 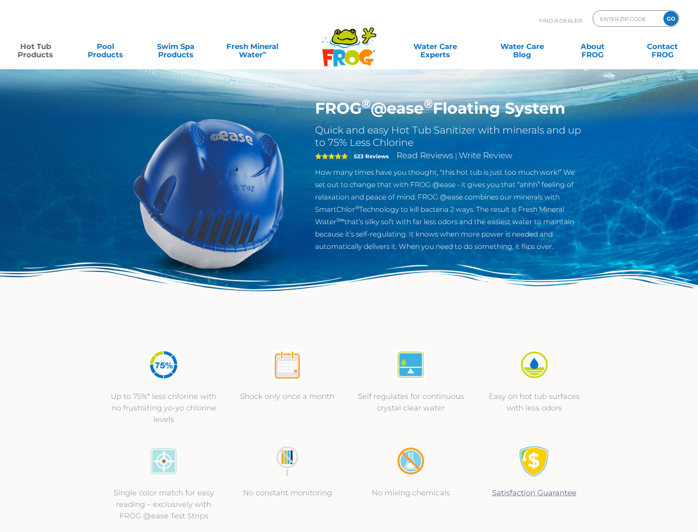 I want to click on img: Satisfaction Guarantee Icon, so click(x=534, y=461).